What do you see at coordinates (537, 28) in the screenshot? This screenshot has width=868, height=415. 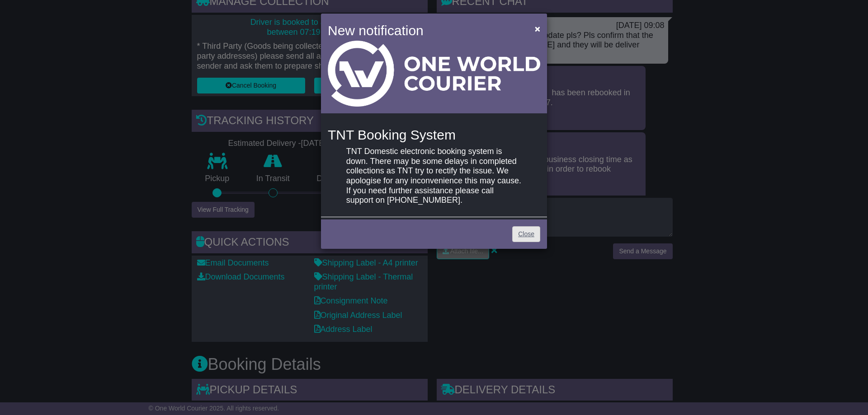 I see `button: Close` at bounding box center [537, 28].